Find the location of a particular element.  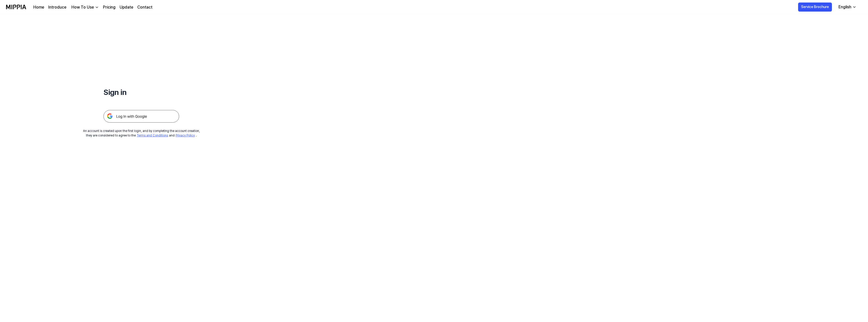

a: Home is located at coordinates (39, 8).